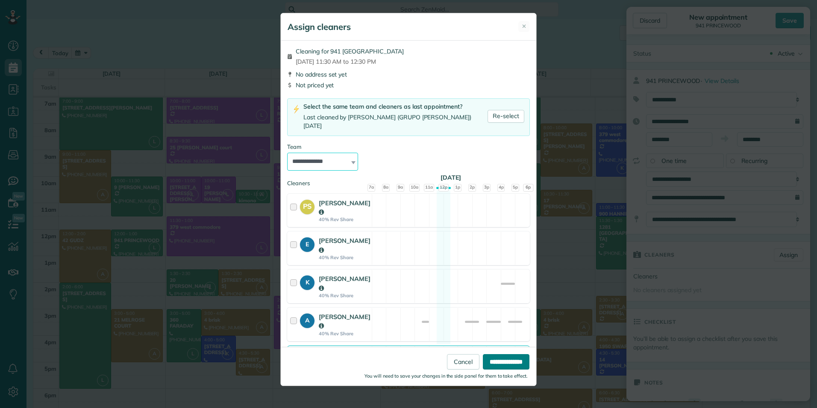 Image resolution: width=817 pixels, height=408 pixels. I want to click on small: You will need to save your changes in the side panel for them to take effect., so click(446, 376).